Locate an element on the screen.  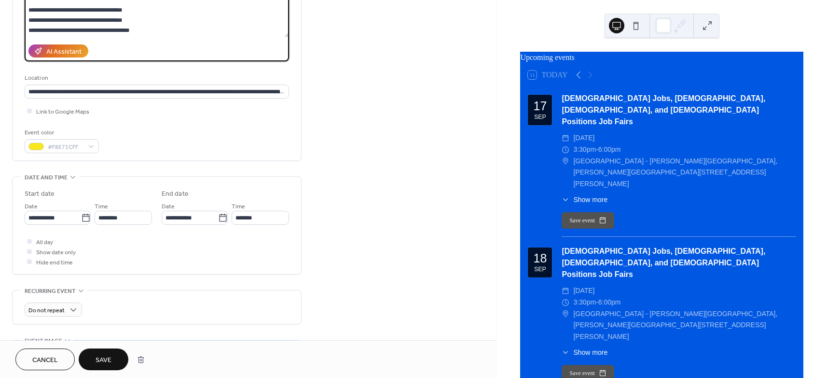
span: #F8E71CFF is located at coordinates (66, 147).